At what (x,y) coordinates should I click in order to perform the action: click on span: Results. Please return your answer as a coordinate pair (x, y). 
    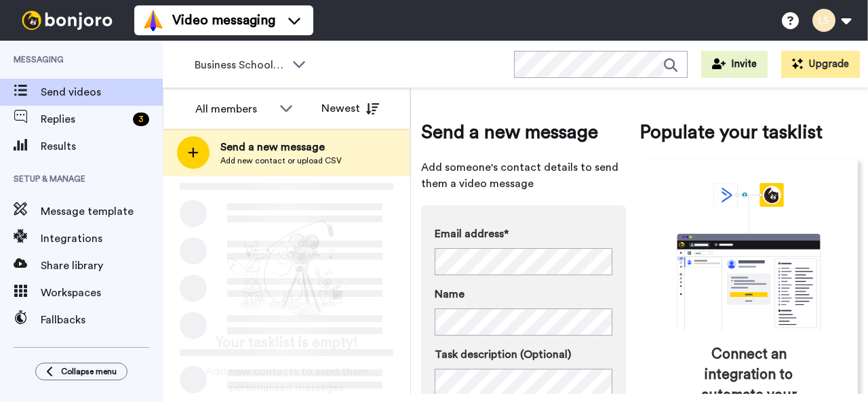
    Looking at the image, I should click on (102, 146).